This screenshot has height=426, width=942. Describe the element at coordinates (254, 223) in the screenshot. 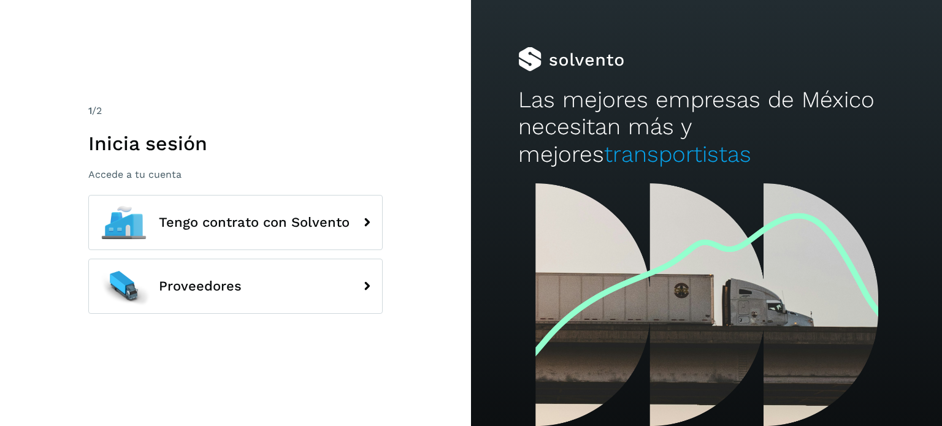

I see `span: Tengo contrato con Solvento` at that location.